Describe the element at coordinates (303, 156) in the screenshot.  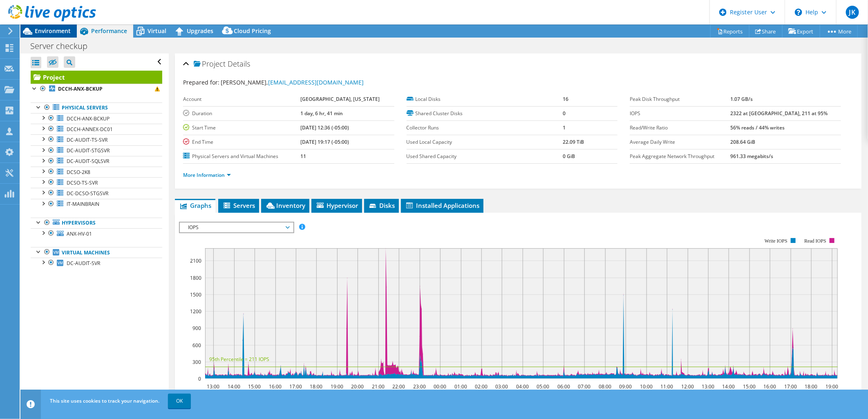
I see `b: 11` at that location.